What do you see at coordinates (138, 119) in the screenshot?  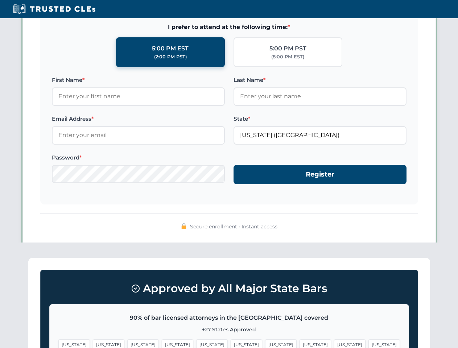 I see `label: Email Address` at bounding box center [138, 119].